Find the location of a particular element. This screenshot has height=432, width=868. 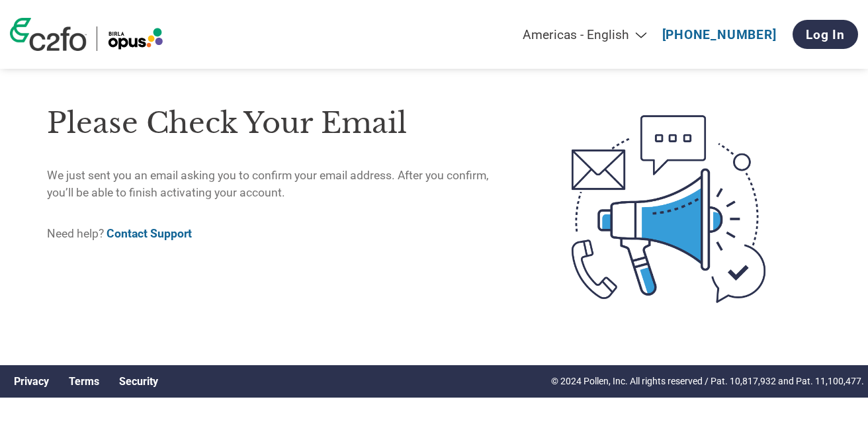

a: Contact Support is located at coordinates (149, 234).